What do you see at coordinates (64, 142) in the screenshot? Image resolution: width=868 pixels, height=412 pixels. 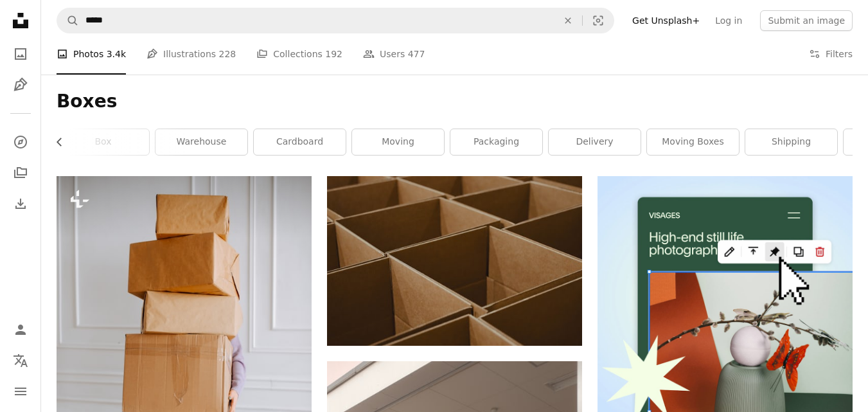 I see `button: scroll list to the left` at bounding box center [64, 142].